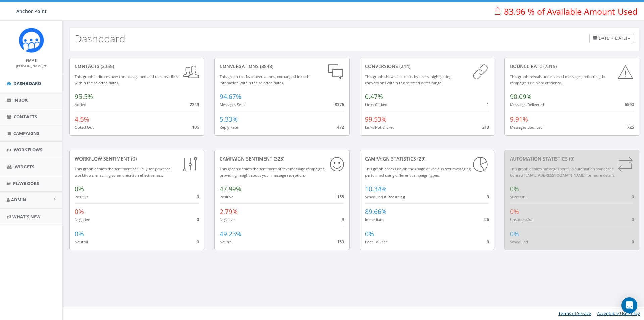  I want to click on span: Admin, so click(19, 200).